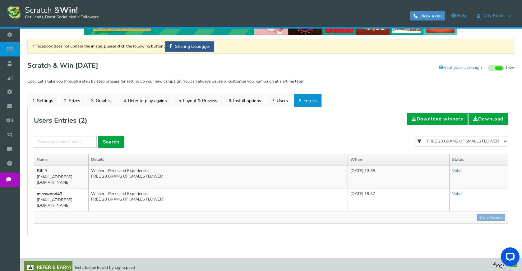 The image size is (522, 271). I want to click on a: Visit your campaign, so click(460, 68).